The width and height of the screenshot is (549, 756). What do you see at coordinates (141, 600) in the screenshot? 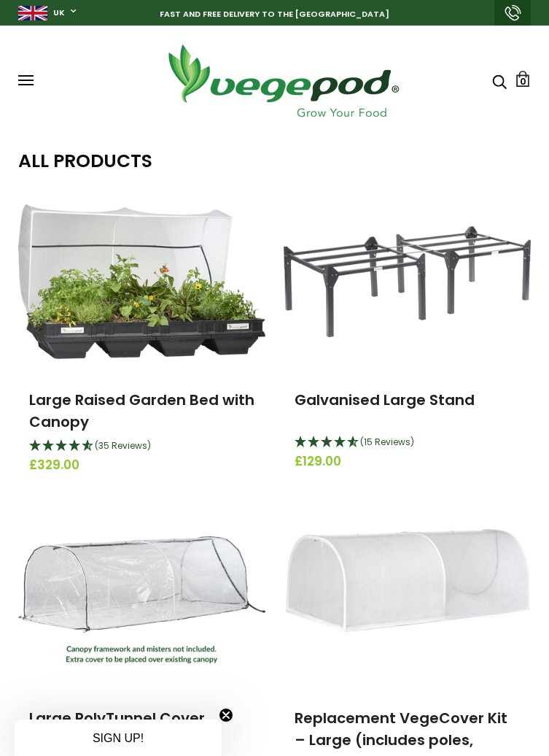
I see `img: Large PolyTunnel Cover` at bounding box center [141, 600].